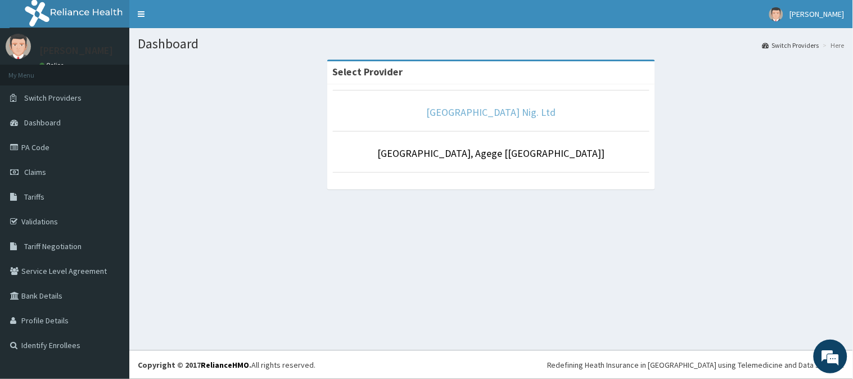  Describe the element at coordinates (53, 65) in the screenshot. I see `a: Online` at that location.